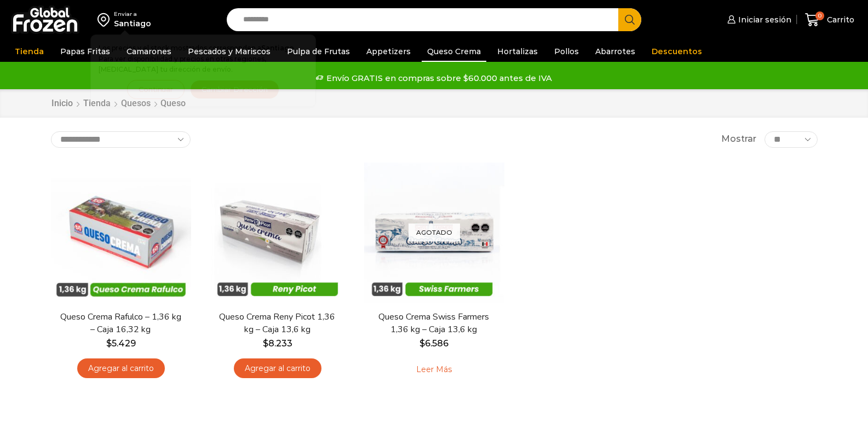 The height and width of the screenshot is (423, 868). Describe the element at coordinates (518, 51) in the screenshot. I see `a: Hortalizas` at that location.